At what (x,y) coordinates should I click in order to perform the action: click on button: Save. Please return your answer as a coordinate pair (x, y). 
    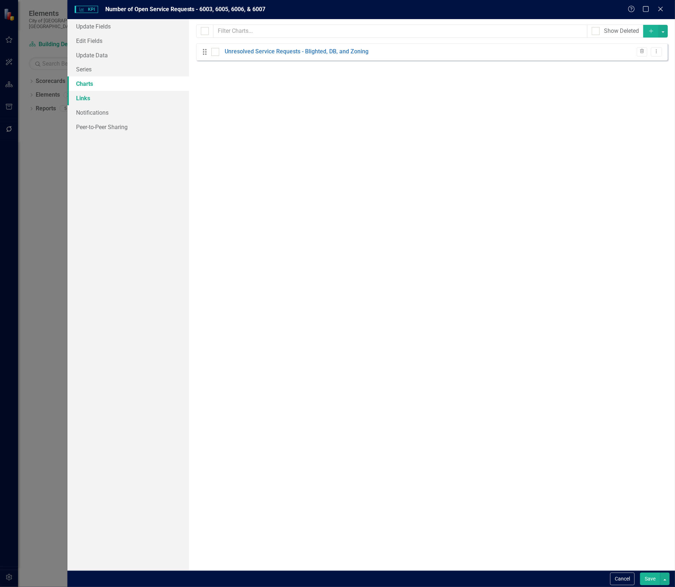
    Looking at the image, I should click on (650, 578).